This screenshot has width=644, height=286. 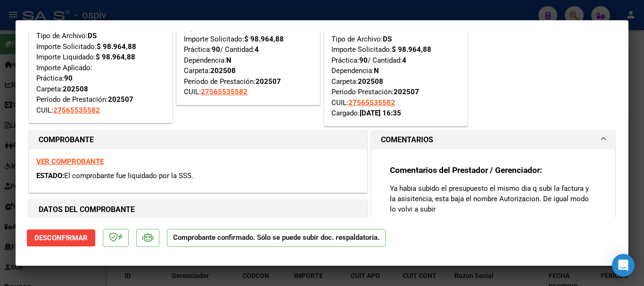 What do you see at coordinates (129, 176) in the screenshot?
I see `span: El comprobante fue liquidado por la SSS.` at bounding box center [129, 176].